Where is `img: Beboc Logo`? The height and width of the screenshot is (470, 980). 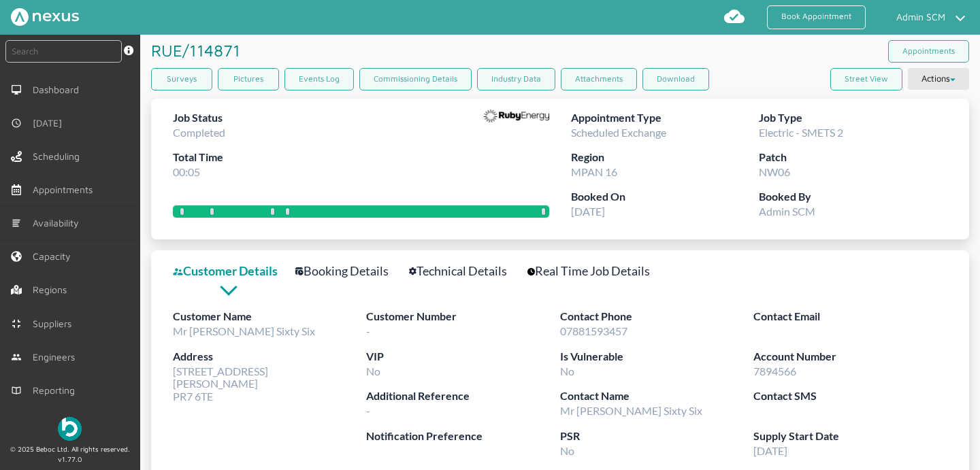 img: Beboc Logo is located at coordinates (69, 428).